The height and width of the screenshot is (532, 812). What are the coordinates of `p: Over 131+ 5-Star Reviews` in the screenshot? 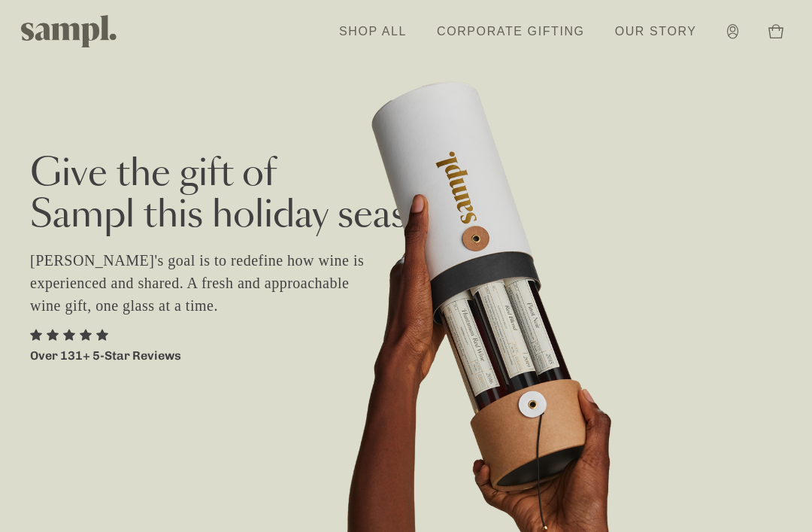 It's located at (106, 356).